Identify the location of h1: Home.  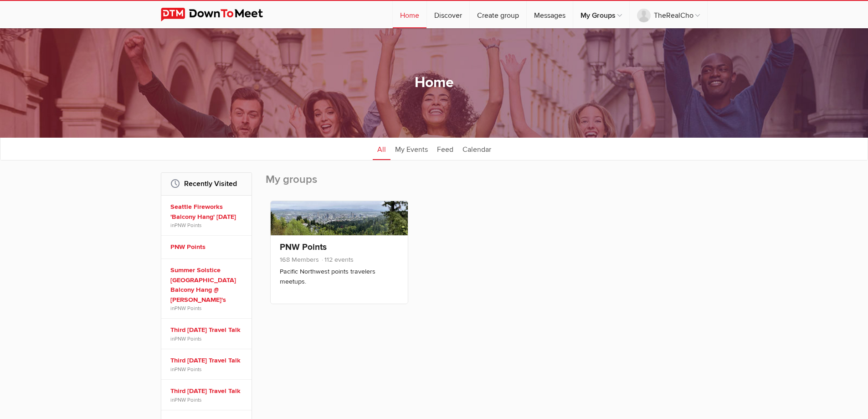
(434, 83).